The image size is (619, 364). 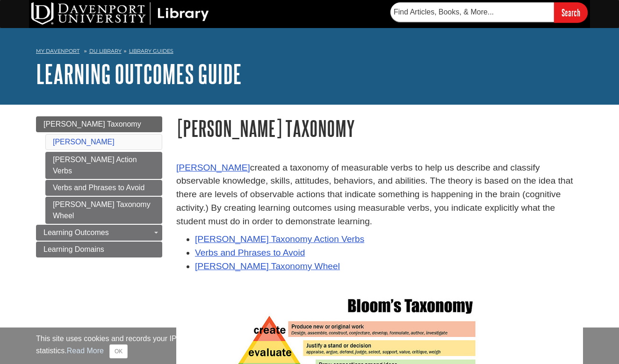 What do you see at coordinates (74, 249) in the screenshot?
I see `span: Learning Domains` at bounding box center [74, 249].